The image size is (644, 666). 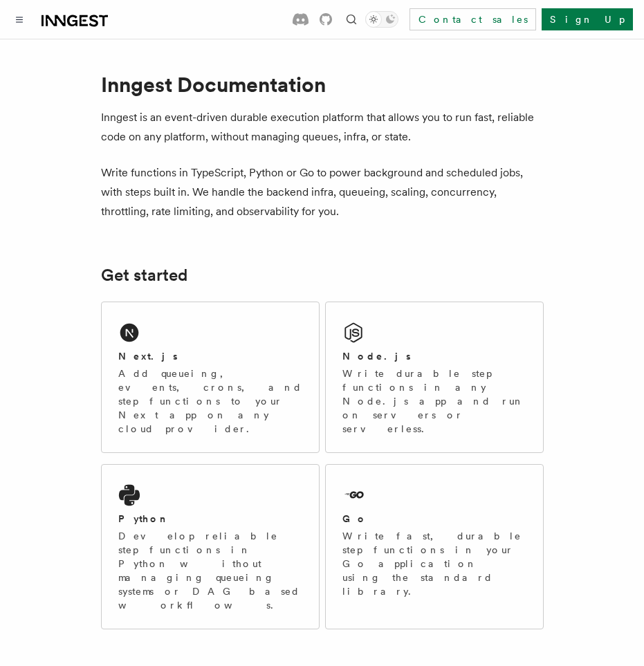 I want to click on a: Next.jsAdd queueing, events, crons, and step functions to your Next app on any cloud provider., so click(x=210, y=376).